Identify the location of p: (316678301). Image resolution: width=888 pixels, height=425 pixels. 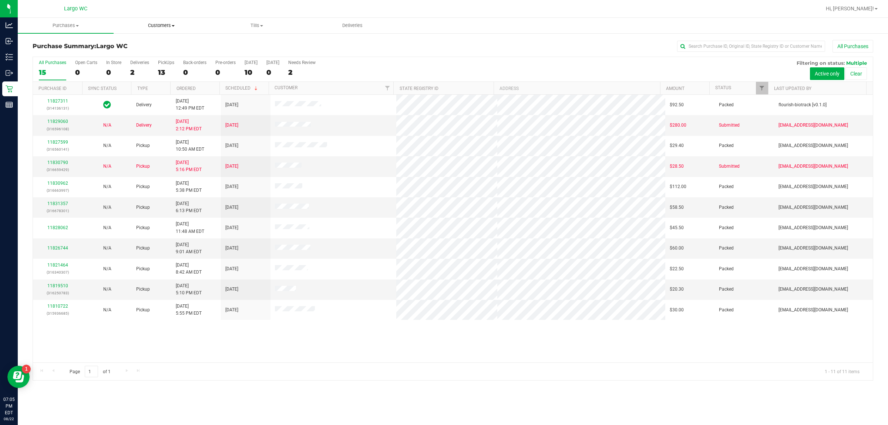
(58, 211).